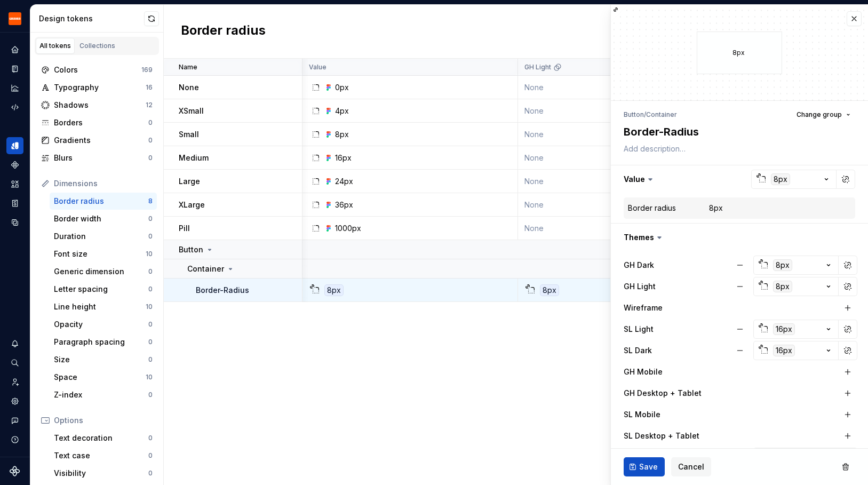  I want to click on p: Container, so click(205, 269).